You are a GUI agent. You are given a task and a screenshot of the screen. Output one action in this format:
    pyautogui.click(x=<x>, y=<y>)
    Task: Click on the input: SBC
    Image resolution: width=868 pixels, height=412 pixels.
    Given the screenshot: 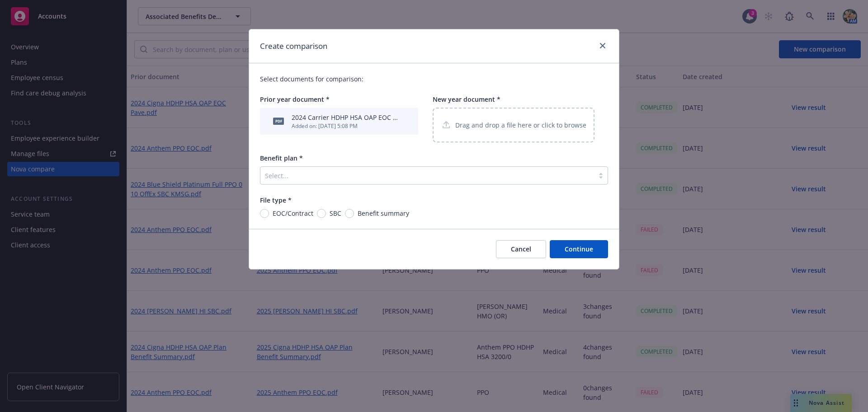 What is the action you would take?
    pyautogui.click(x=322, y=213)
    